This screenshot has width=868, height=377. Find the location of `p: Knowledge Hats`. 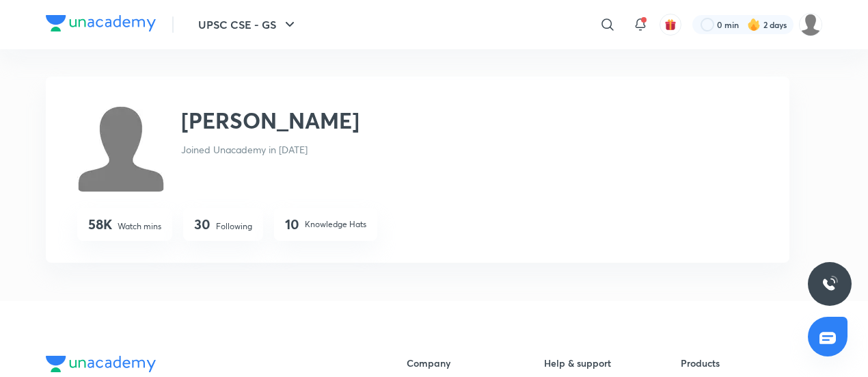

p: Knowledge Hats is located at coordinates (336, 224).